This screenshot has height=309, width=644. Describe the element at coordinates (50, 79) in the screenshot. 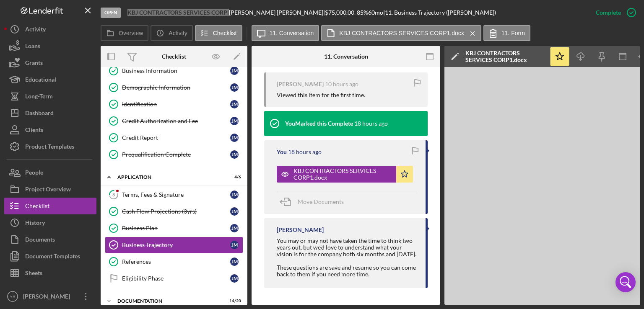

I see `button: Educational` at that location.